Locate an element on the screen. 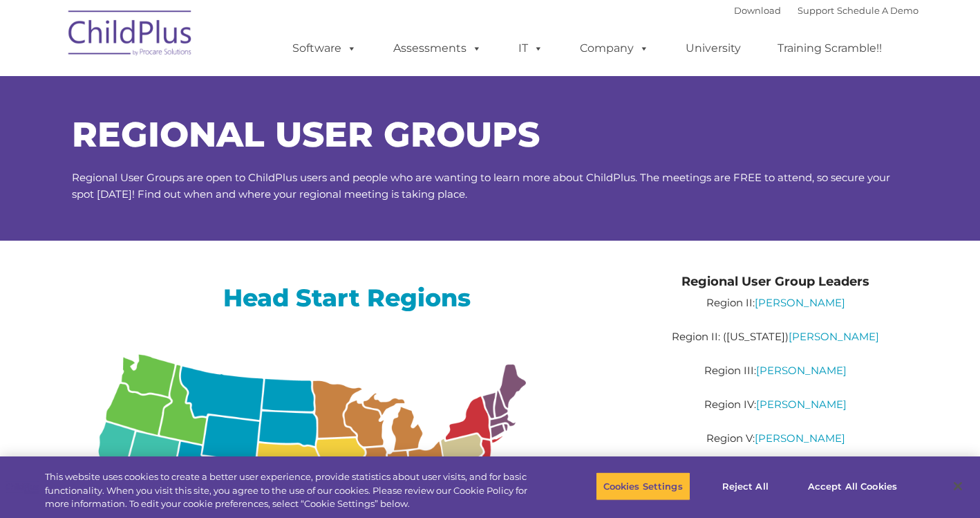 This screenshot has height=518, width=980. a: University is located at coordinates (713, 48).